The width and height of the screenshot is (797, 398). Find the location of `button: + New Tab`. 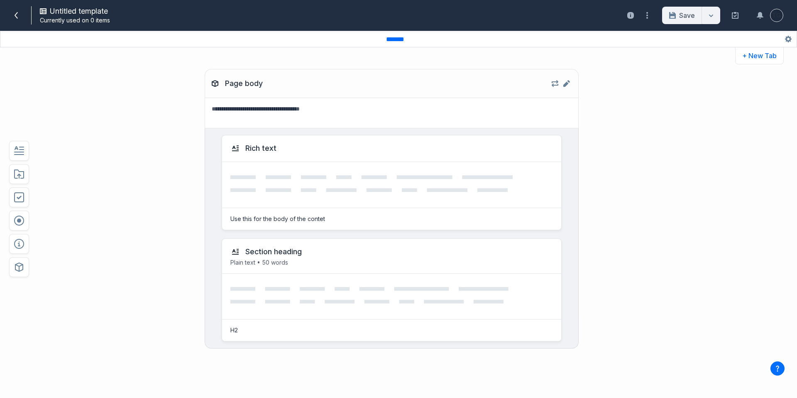

button: + New Tab is located at coordinates (760, 56).